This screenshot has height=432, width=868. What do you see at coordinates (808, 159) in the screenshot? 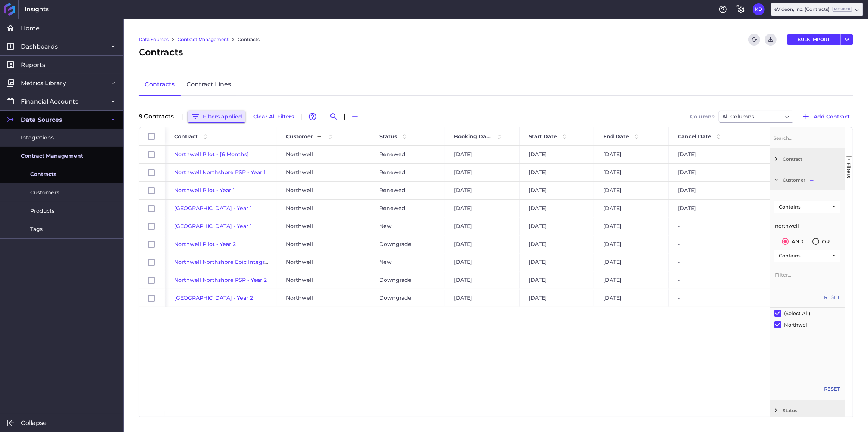
I see `div: Contract` at bounding box center [808, 159].